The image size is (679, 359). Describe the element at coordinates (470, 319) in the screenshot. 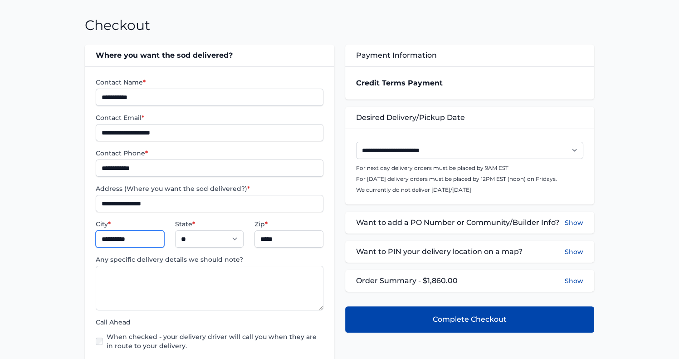

I see `button: Complete Checkout` at that location.